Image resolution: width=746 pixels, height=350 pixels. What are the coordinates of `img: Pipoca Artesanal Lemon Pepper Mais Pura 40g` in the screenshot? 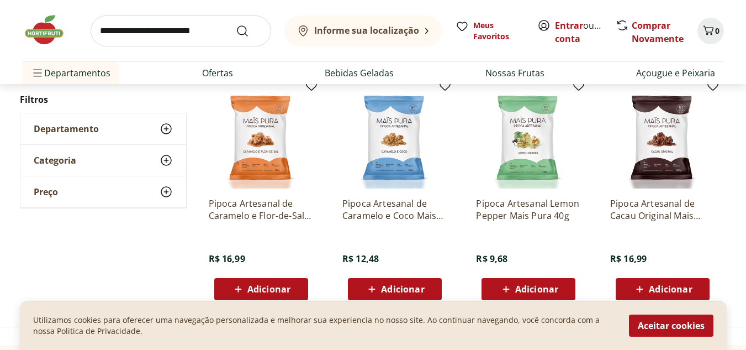 It's located at (529, 136).